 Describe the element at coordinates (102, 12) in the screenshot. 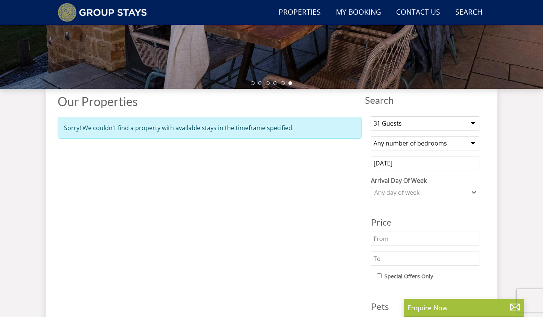

I see `img: Group Stays` at that location.